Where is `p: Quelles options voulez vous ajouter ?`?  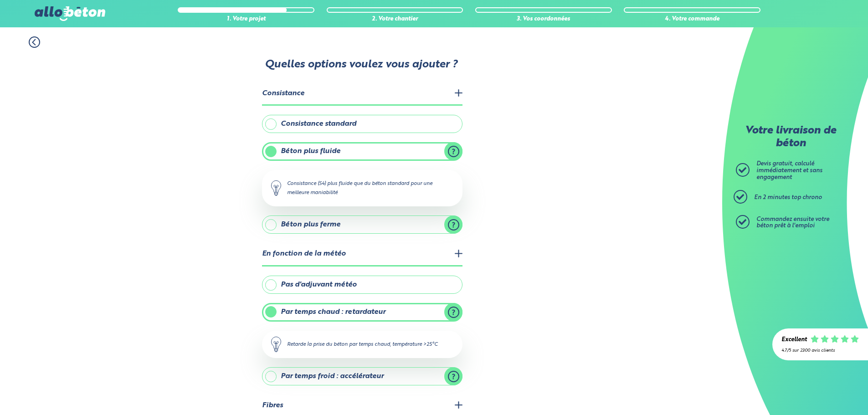
p: Quelles options voulez vous ajouter ? is located at coordinates (361, 65).